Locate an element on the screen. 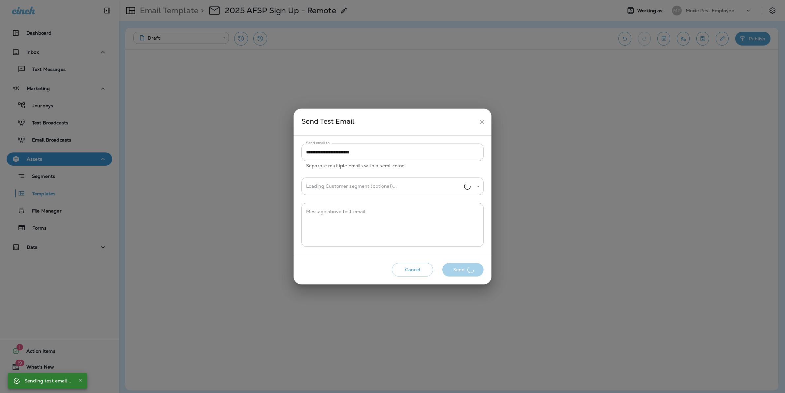 This screenshot has width=785, height=393. p: Separate multiple emails with a semi-colon is located at coordinates (393, 166).